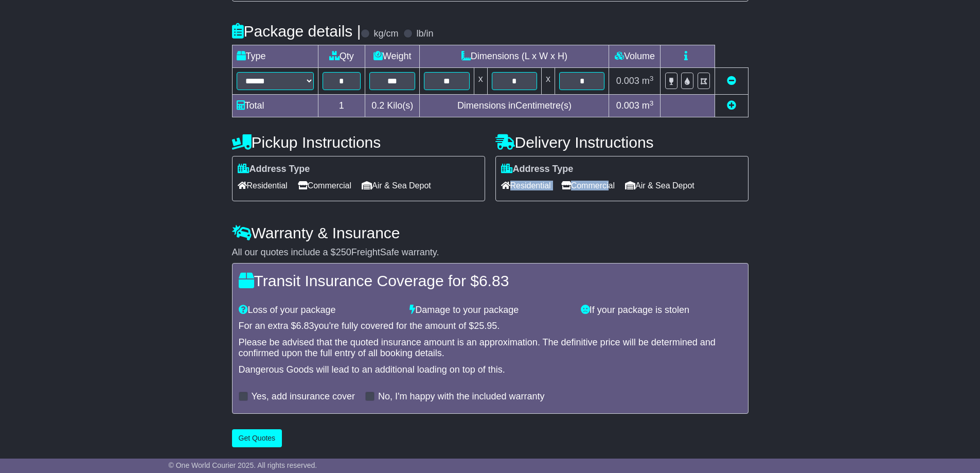 This screenshot has height=473, width=980. I want to click on td: Dimensions in Centimetre(s), so click(514, 106).